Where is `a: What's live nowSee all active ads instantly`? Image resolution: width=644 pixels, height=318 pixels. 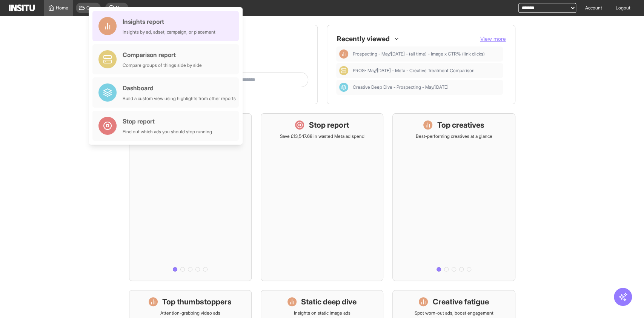
a: What's live nowSee all active ads instantly is located at coordinates (190, 197).